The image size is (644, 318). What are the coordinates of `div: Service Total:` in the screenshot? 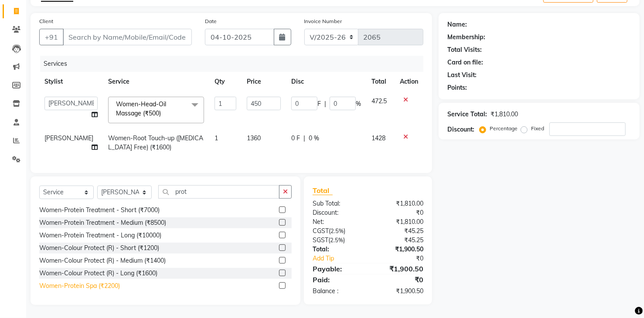 It's located at (467, 114).